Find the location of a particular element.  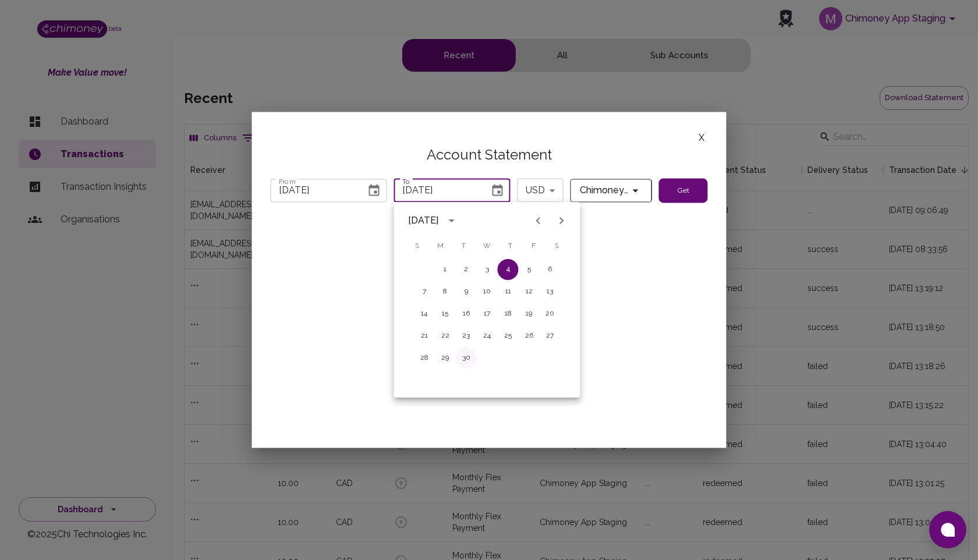

h5: Account Statement is located at coordinates (489, 155).